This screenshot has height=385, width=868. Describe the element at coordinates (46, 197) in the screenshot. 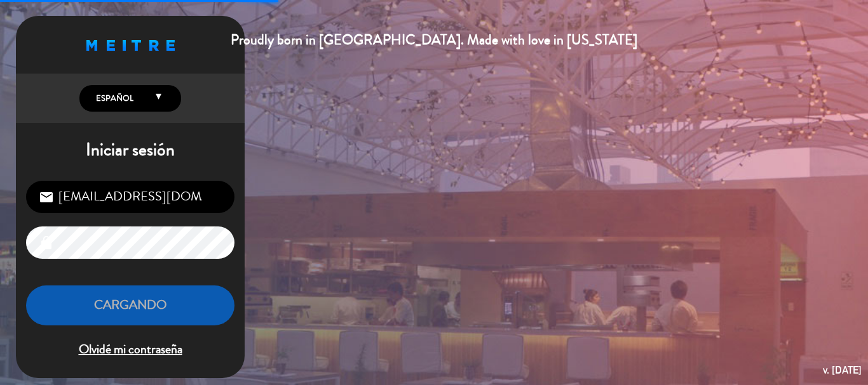

I see `i: email` at that location.